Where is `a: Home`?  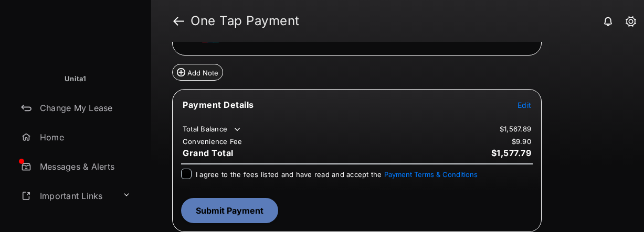
a: Home is located at coordinates (84, 137).